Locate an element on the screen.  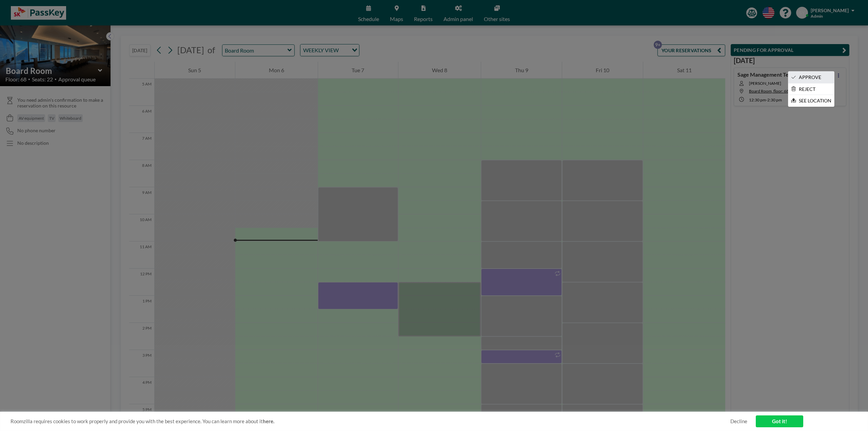
a: here. is located at coordinates (269, 421).